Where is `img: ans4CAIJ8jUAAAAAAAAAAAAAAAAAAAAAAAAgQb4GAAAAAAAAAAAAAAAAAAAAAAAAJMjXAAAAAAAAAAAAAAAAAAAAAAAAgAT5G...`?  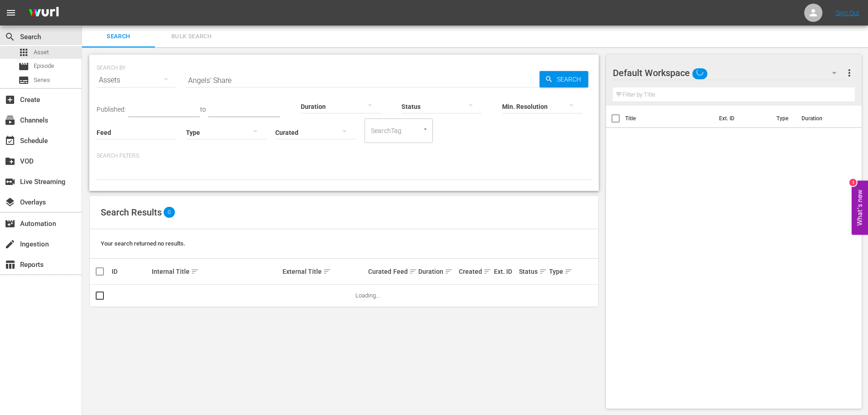 img: ans4CAIJ8jUAAAAAAAAAAAAAAAAAAAAAAAAgQb4GAAAAAAAAAAAAAAAAAAAAAAAAJMjXAAAAAAAAAAAAAAAAAAAAAAAAgAT5G... is located at coordinates (44, 13).